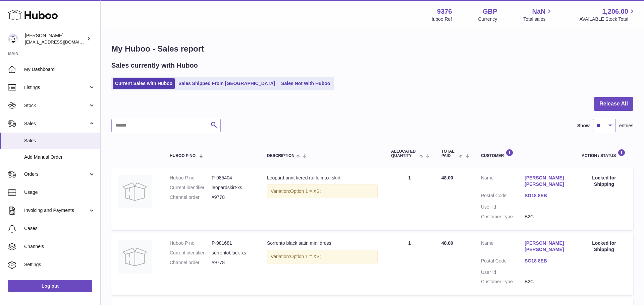  I want to click on dd: sorrentoblack-xs, so click(232, 253).